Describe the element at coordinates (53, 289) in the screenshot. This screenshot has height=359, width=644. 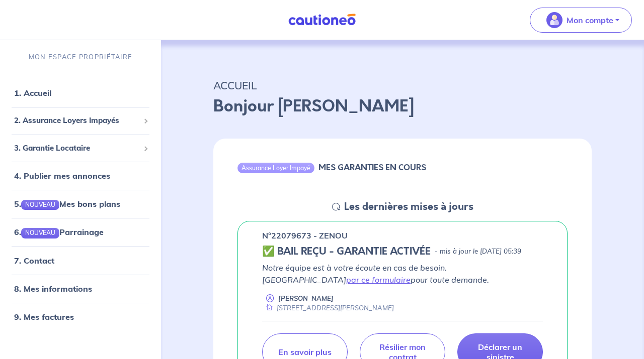
I see `a: 8. Mes informations` at that location.